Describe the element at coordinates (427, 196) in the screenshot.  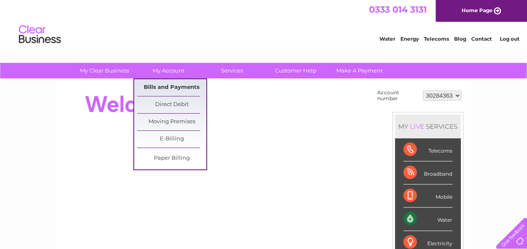
I see `div: Mobile` at that location.